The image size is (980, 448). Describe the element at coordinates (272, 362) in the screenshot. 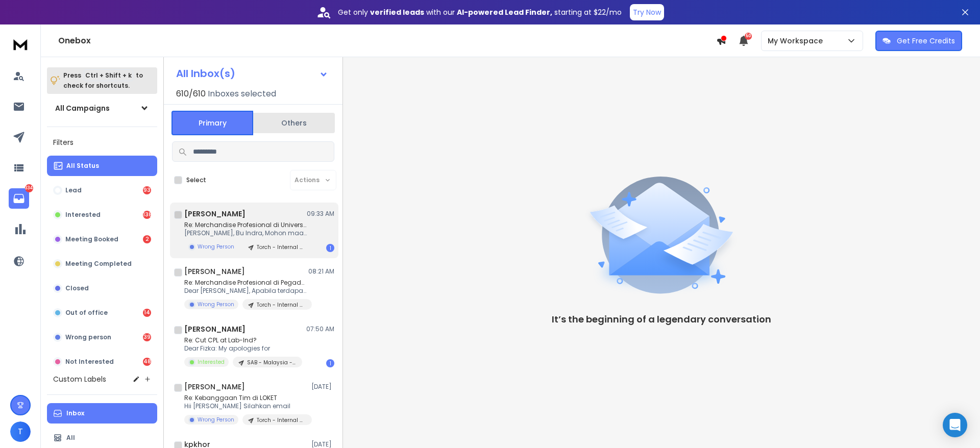

I see `p: SAB - Malaysia - Business Development Leaders - All Industry` at that location.